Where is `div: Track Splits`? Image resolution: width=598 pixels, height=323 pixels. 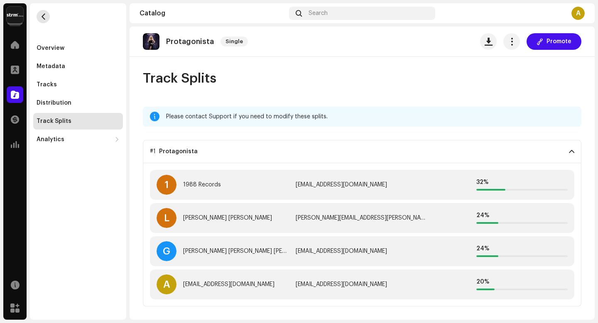 div: Track Splits is located at coordinates (54, 121).